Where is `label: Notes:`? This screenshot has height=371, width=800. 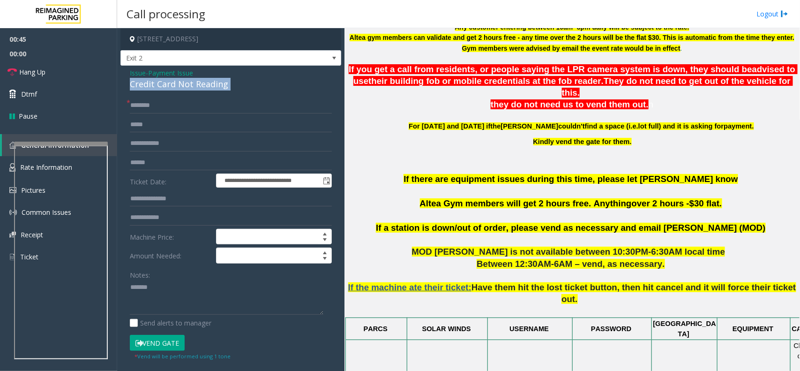
label: Notes: is located at coordinates (140, 273).